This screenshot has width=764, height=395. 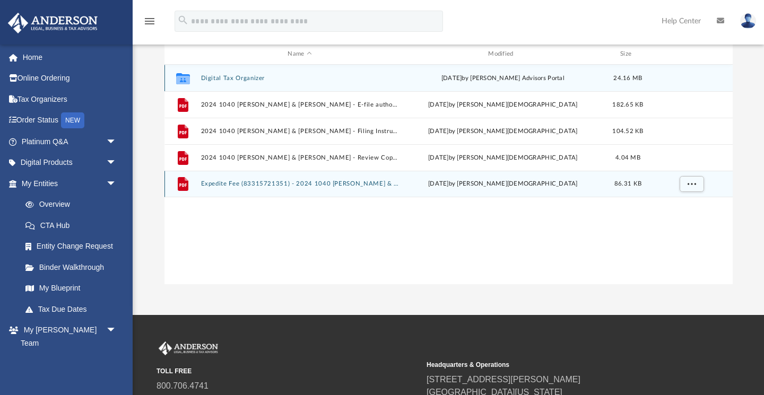 What do you see at coordinates (628, 78) in the screenshot?
I see `span: 24.16 MB` at bounding box center [628, 78].